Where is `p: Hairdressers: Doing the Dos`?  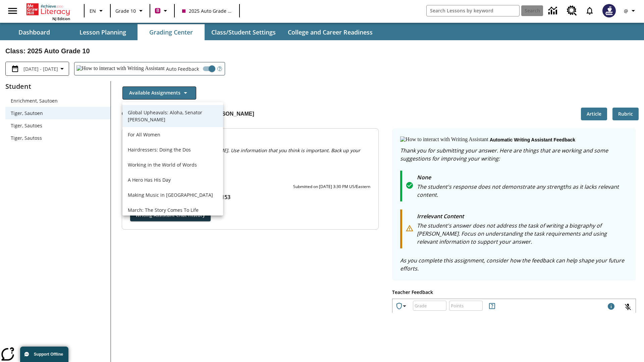
p: Hairdressers: Doing the Dos is located at coordinates (173, 150).